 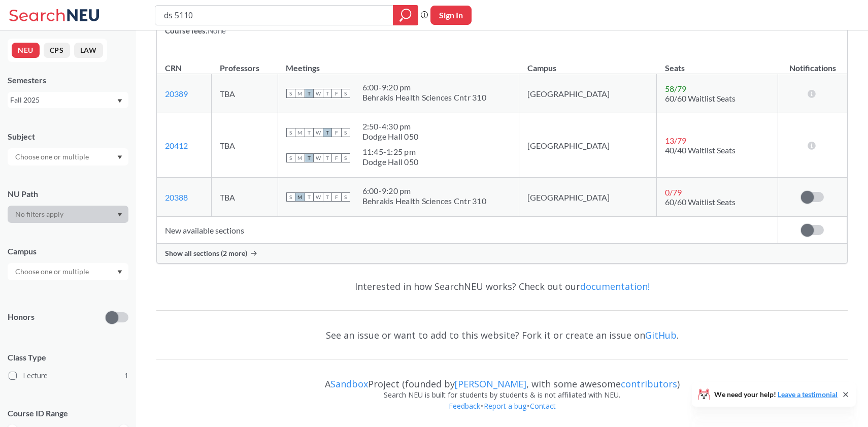 What do you see at coordinates (57, 50) in the screenshot?
I see `button: CPS` at bounding box center [57, 50].